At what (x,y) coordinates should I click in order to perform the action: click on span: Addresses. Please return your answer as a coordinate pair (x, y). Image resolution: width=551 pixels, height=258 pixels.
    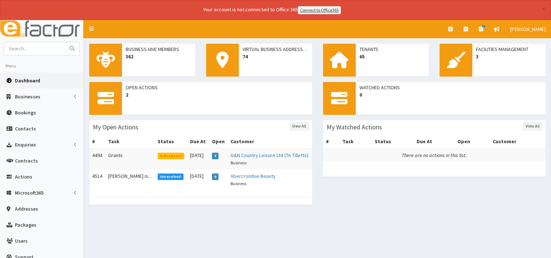
    Looking at the image, I should click on (27, 209).